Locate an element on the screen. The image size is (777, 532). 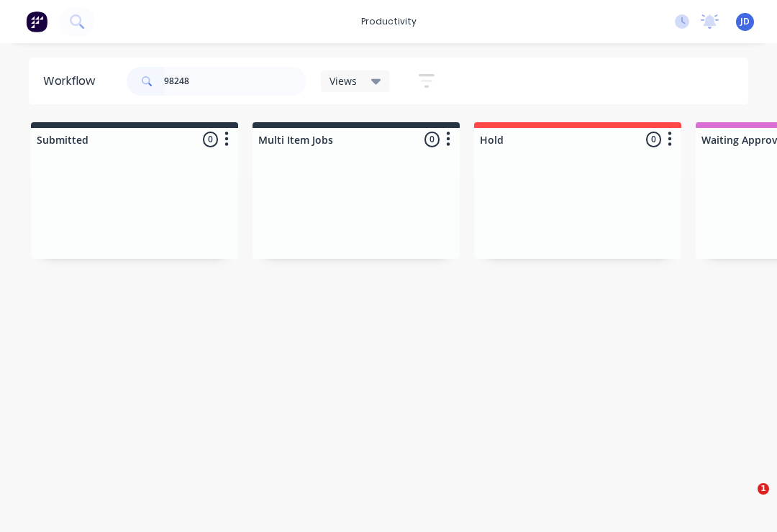
img: Factory is located at coordinates (36, 22).